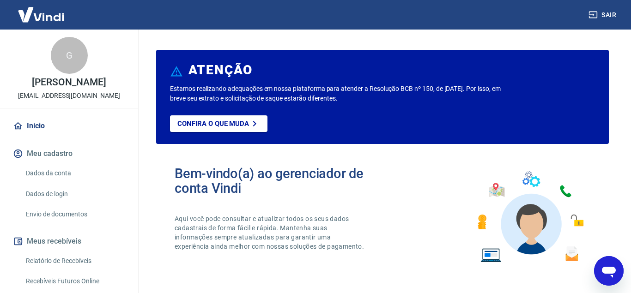 The image size is (631, 293). I want to click on a: Relatório de Recebíveis, so click(74, 261).